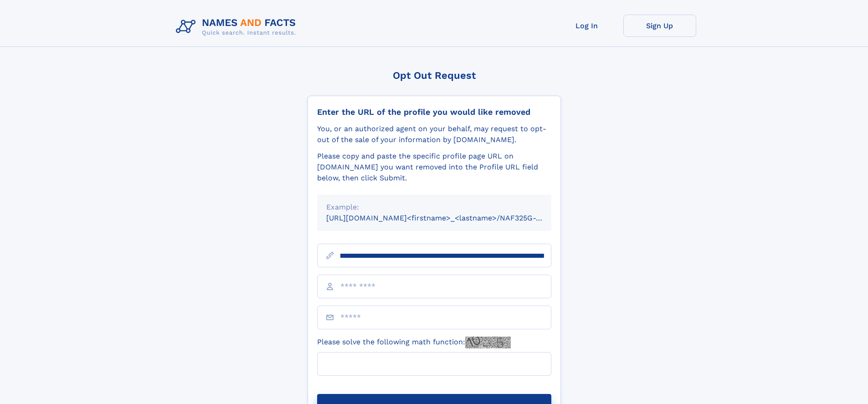  I want to click on a: Log In, so click(587, 25).